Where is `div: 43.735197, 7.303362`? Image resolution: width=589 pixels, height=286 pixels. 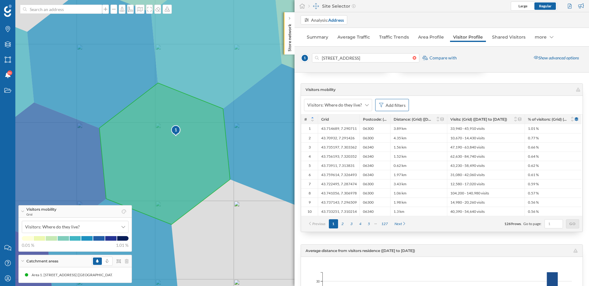 div: 43.735197, 7.303362 is located at coordinates (339, 147).